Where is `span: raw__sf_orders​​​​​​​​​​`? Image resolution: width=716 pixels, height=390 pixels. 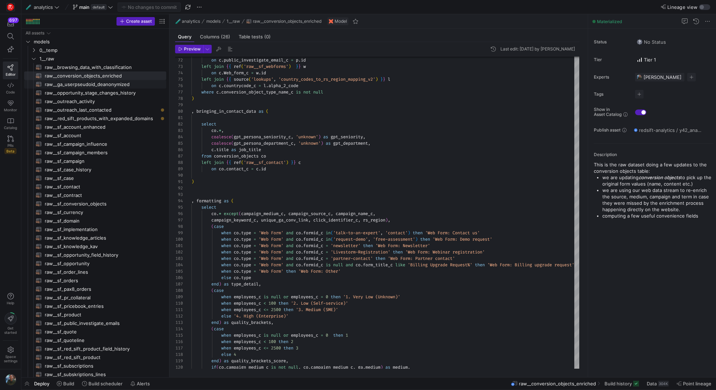
span: raw__sf_orders​​​​​​​​​​ is located at coordinates (101, 280).